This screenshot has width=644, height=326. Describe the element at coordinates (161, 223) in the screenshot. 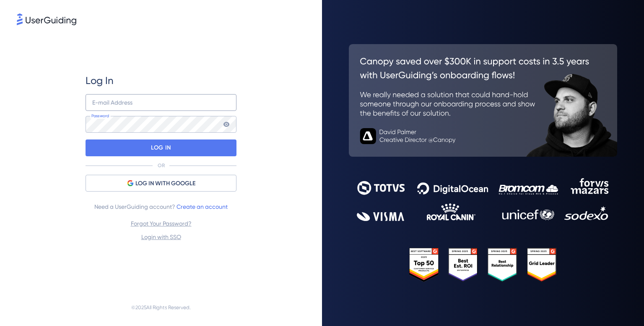

I see `a: Forgot Your Password?` at that location.